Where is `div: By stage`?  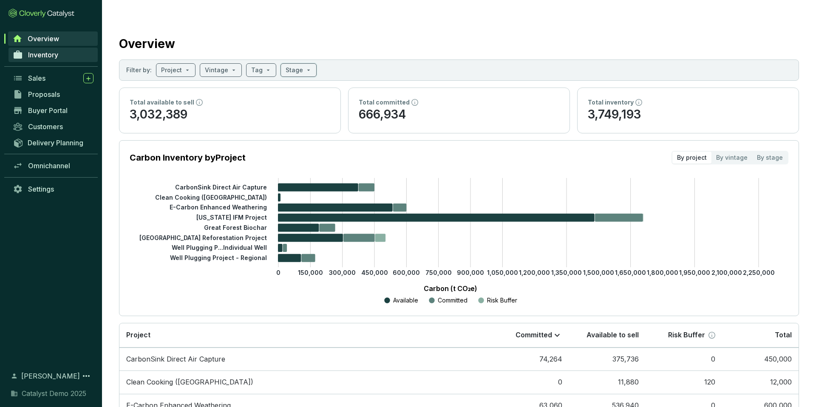
div: By stage is located at coordinates (770, 158).